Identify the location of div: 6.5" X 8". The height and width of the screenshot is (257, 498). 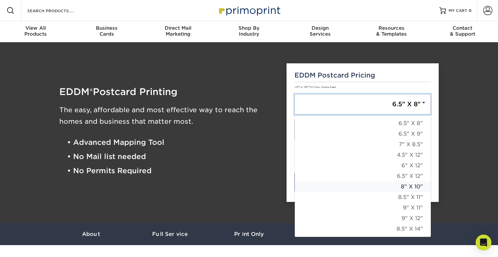
(363, 176).